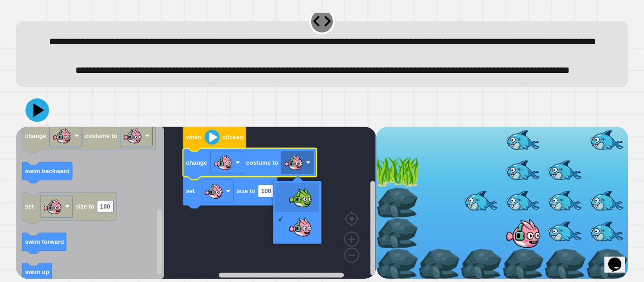 This screenshot has width=644, height=282. I want to click on img: PinkFish, so click(301, 227).